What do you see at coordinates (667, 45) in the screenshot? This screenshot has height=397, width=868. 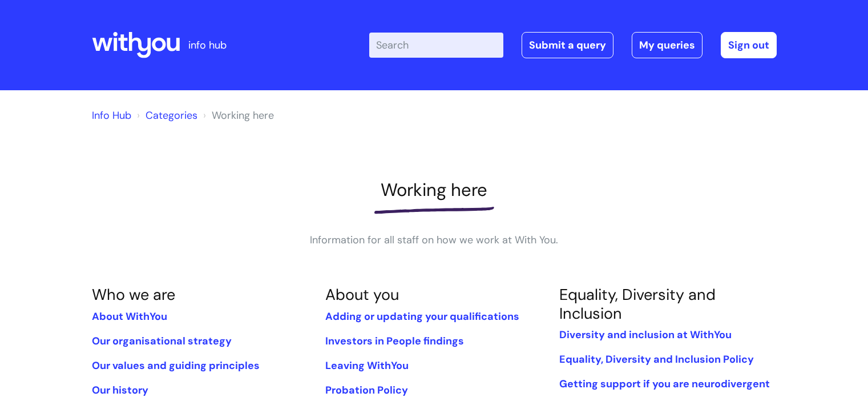 I see `a: My queries` at bounding box center [667, 45].